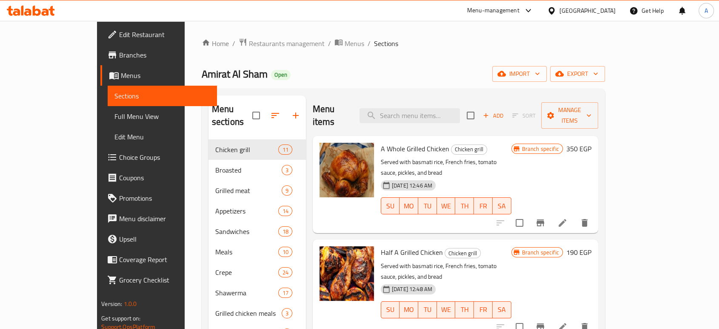  Describe the element at coordinates (347, 273) in the screenshot. I see `img: Half A Grilled Chicken` at that location.